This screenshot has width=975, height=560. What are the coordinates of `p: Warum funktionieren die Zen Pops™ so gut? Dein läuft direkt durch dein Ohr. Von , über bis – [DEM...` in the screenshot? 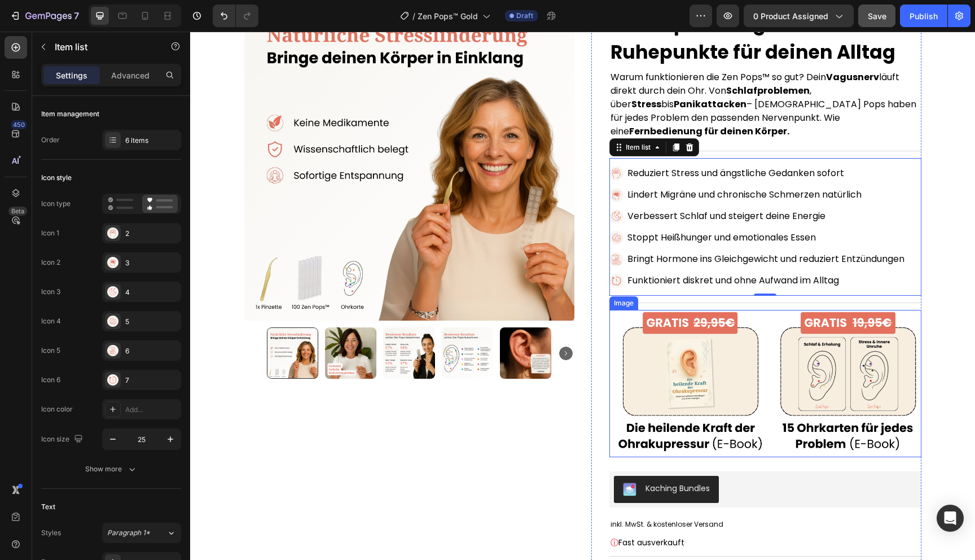 It's located at (574, 72).